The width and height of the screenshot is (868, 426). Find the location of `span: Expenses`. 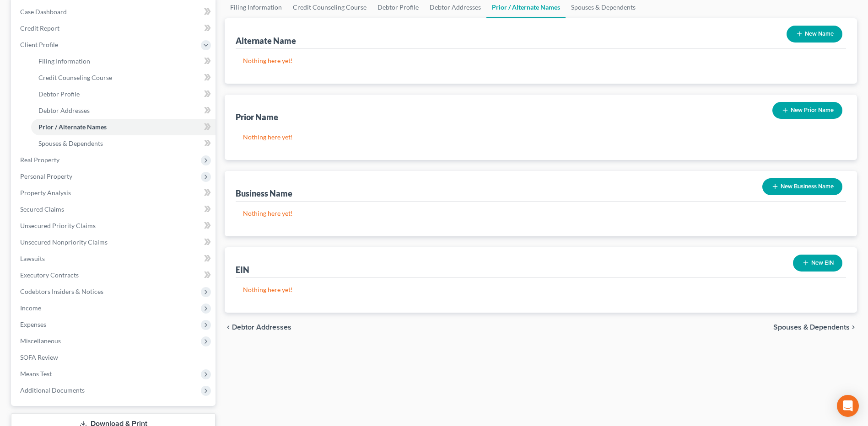

span: Expenses is located at coordinates (33, 324).